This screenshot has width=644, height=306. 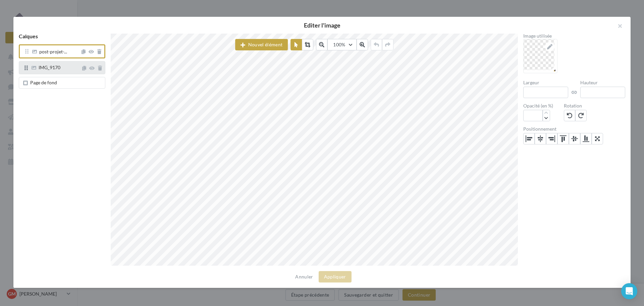 I want to click on span: IMG_9170, so click(x=49, y=67).